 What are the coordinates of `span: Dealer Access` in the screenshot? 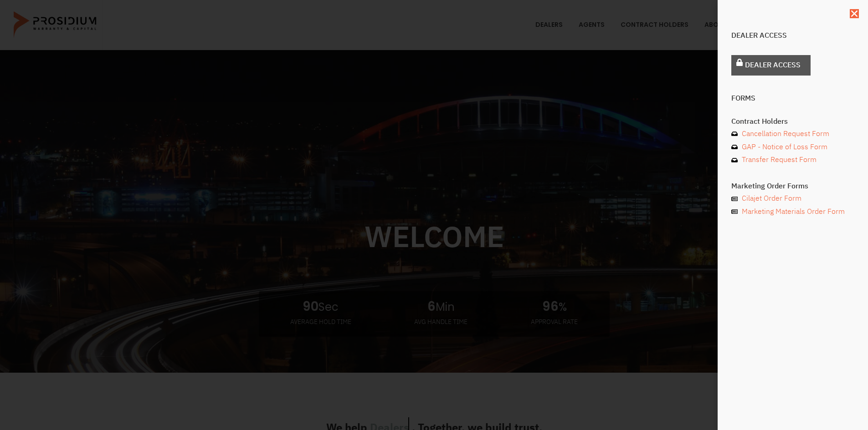 It's located at (772, 65).